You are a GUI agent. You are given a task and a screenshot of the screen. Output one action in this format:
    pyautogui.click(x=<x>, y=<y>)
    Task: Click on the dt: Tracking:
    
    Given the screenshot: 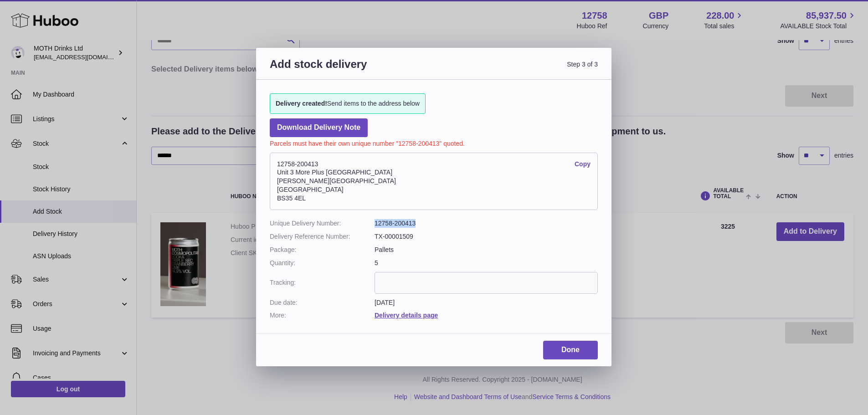 What is the action you would take?
    pyautogui.click(x=322, y=283)
    